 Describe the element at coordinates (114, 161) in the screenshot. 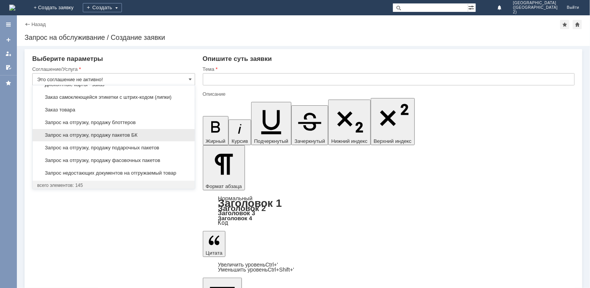

I see `span: Запрос на отгрузку, продажу фасовочных пакетов` at that location.